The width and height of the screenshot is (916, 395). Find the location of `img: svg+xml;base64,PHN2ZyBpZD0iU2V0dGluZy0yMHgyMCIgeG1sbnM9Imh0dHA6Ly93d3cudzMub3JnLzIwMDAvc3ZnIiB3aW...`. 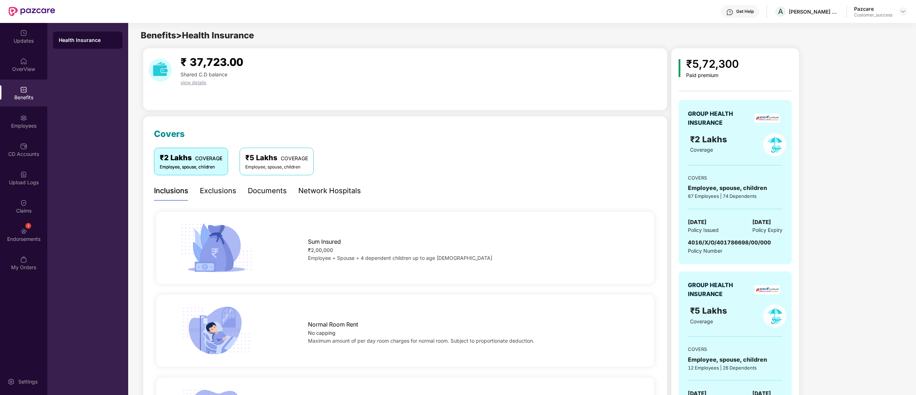

img: svg+xml;base64,PHN2ZyBpZD0iU2V0dGluZy0yMHgyMCIgeG1sbnM9Imh0dHA6Ly93d3cudzMub3JnLzIwMDAvc3ZnIiB3aW... is located at coordinates (11, 382).